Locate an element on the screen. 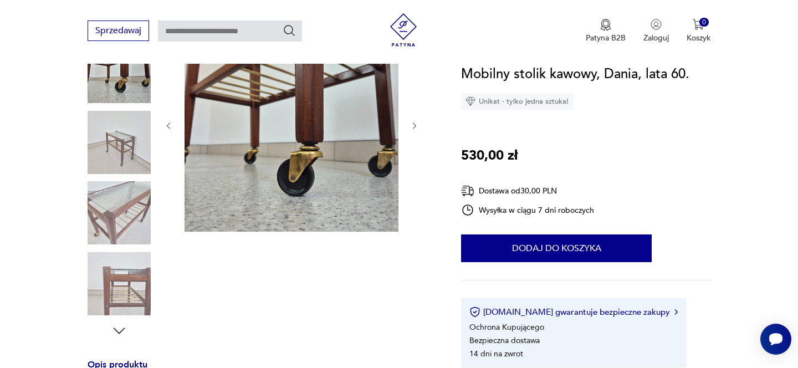 This screenshot has height=368, width=798. div: 0 is located at coordinates (704, 22).